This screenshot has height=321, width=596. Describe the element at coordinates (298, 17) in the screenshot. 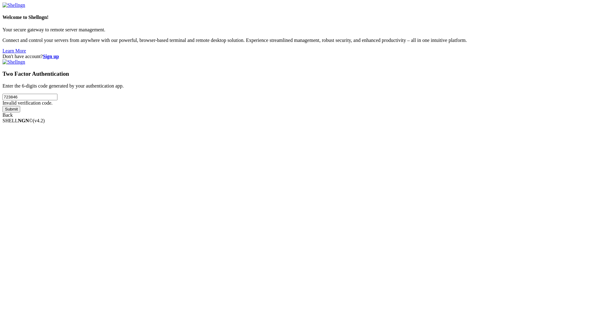

I see `h4: Welcome to Shellngn!` at that location.